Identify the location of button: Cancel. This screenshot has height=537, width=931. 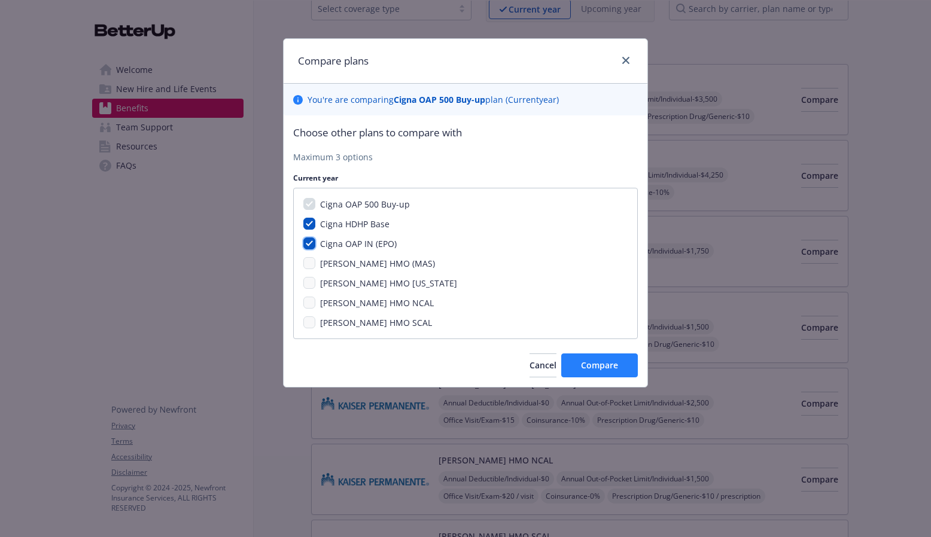
(543, 366).